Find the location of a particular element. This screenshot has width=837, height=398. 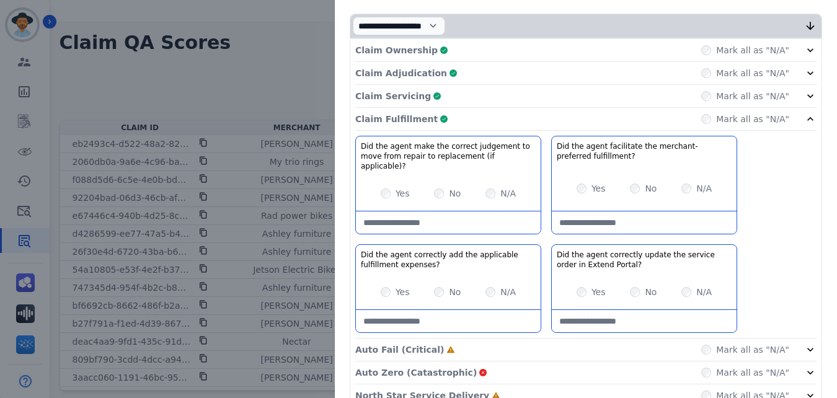

h3: Did the agent correctly add the applicable fulfillment expenses? is located at coordinates (448, 260).